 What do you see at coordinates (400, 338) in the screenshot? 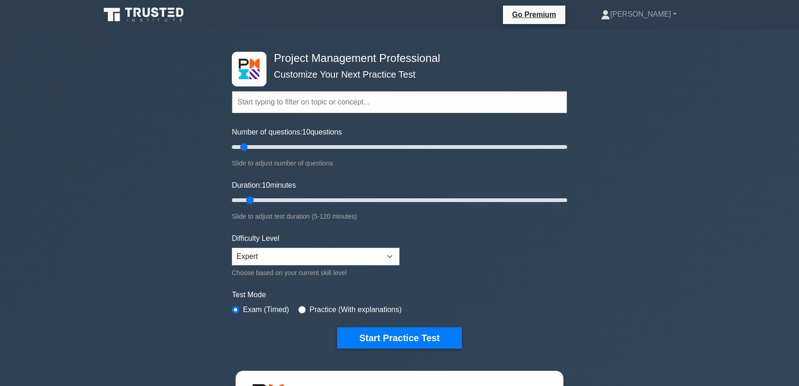
I see `button: Start Practice Test` at bounding box center [400, 338].